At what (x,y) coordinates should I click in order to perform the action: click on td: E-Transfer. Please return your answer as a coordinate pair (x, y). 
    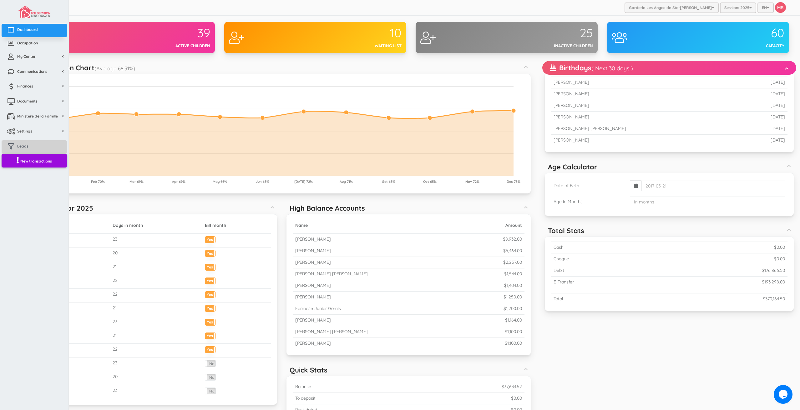
    Looking at the image, I should click on (607, 282).